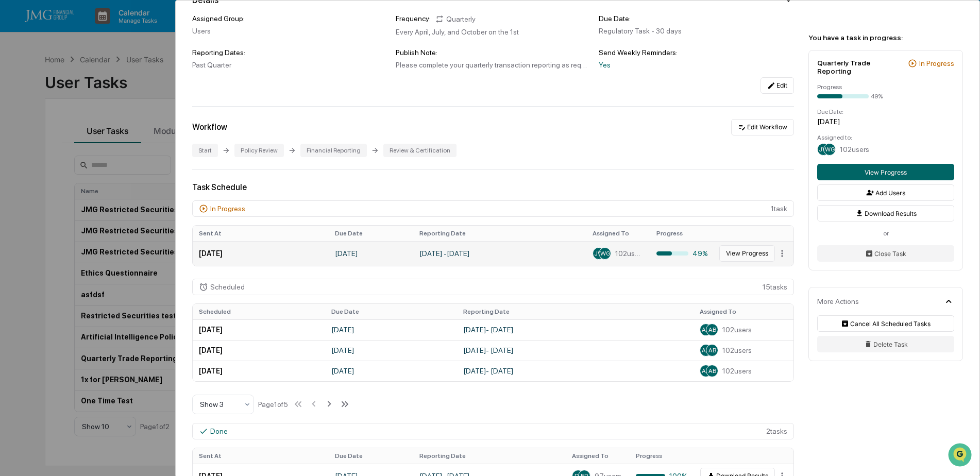 This screenshot has width=980, height=476. I want to click on div: 1 task, so click(493, 209).